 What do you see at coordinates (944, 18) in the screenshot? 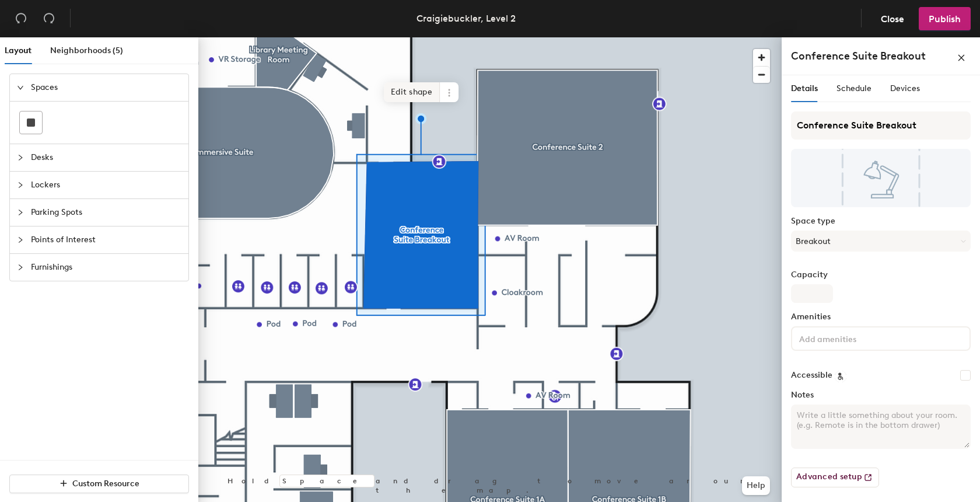
I see `span: Publish` at bounding box center [944, 18].